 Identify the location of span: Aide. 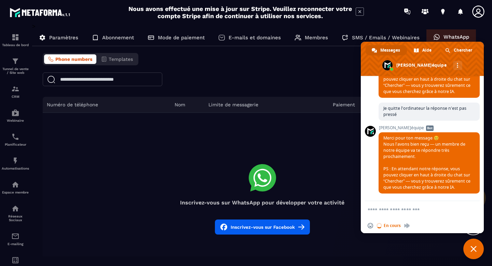
(427, 50).